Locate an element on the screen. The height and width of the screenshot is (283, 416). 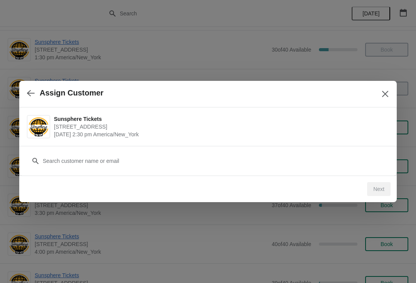
span: Sunsphere Tickets is located at coordinates (220, 119).